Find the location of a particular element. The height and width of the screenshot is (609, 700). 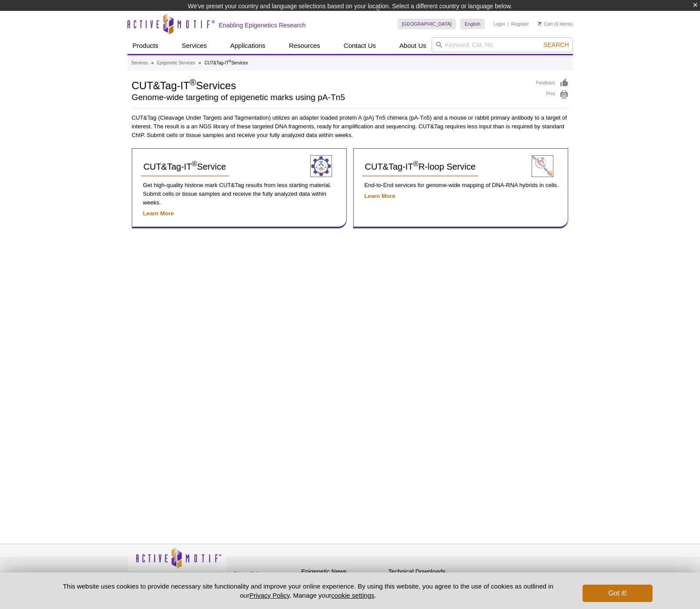

img: Your Cart is located at coordinates (540, 23).